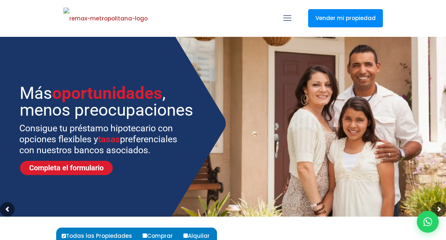  What do you see at coordinates (102, 139) in the screenshot?
I see `sr7-txt: Consigue tu préstamo hipotecario con opciones flexibles y preferenciales con nuestros bancos asoc...` at bounding box center [102, 139].